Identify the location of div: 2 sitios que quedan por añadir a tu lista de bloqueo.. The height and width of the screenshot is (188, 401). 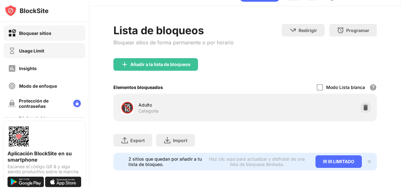
(166, 161).